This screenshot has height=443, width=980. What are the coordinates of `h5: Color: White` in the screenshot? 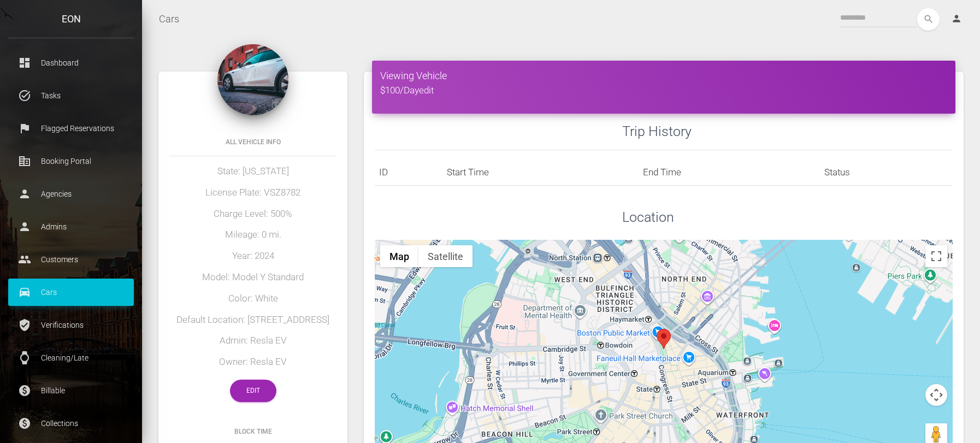 It's located at (253, 299).